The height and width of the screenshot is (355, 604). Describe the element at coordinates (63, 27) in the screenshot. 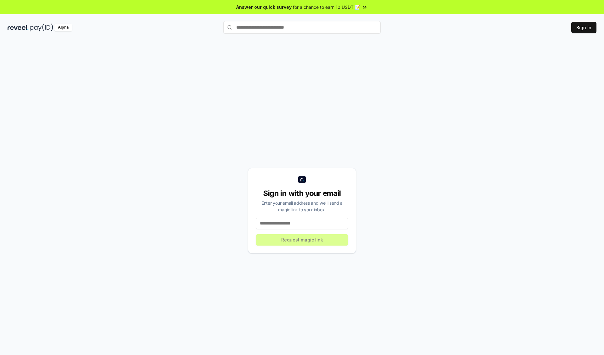

I see `div: Alpha` at that location.